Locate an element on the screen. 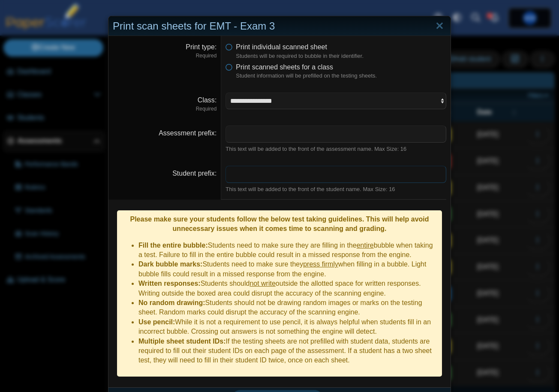  li: If the testing sheets are not prefilled with student data, students are required to fill out thei... is located at coordinates (288, 350).